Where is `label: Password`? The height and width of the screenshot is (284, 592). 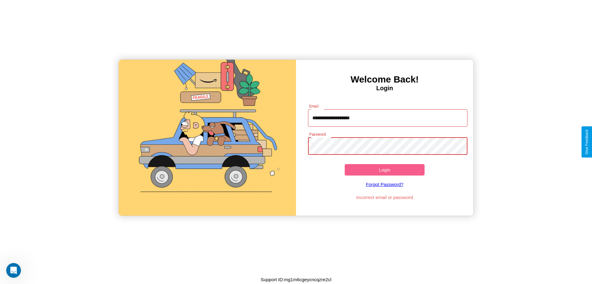 label: Password is located at coordinates (318, 134).